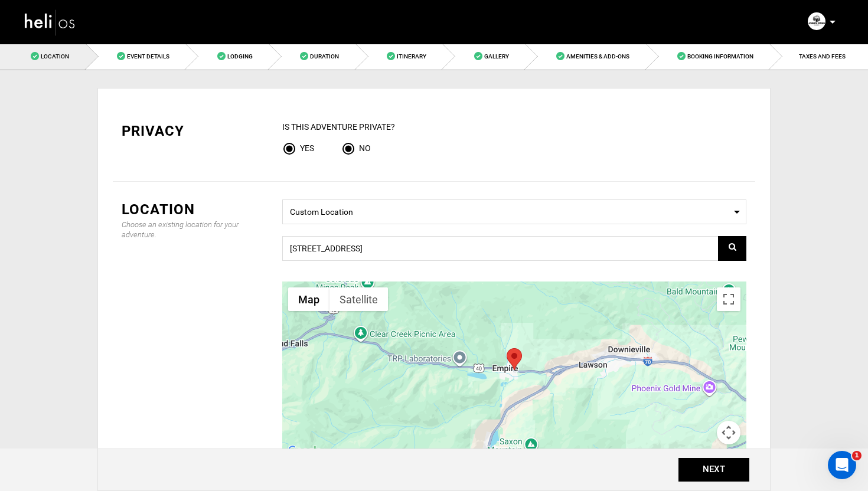  What do you see at coordinates (324, 56) in the screenshot?
I see `span: Duration` at bounding box center [324, 56].